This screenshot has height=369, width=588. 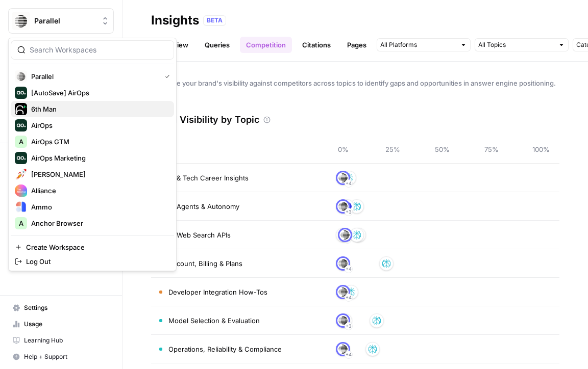 What do you see at coordinates (96, 261) in the screenshot?
I see `span: Log Out` at bounding box center [96, 261].